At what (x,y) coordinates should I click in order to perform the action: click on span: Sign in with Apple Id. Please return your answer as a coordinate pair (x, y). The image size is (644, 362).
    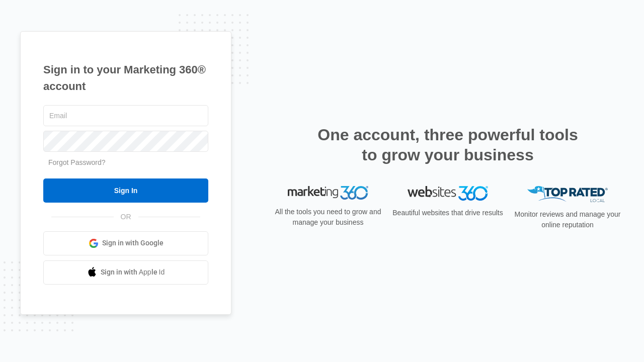
    Looking at the image, I should click on (133, 272).